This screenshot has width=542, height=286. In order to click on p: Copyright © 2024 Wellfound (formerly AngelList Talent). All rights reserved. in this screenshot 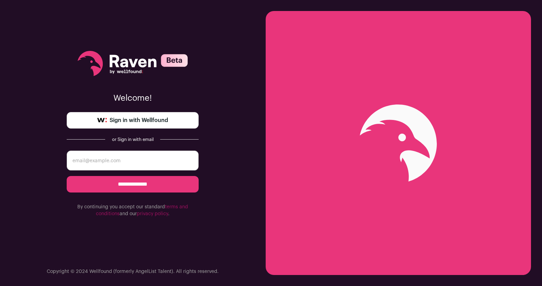, I will do `click(133, 272)`.